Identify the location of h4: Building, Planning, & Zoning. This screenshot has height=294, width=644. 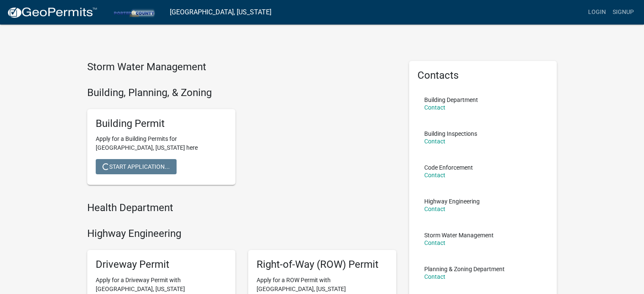
(242, 92).